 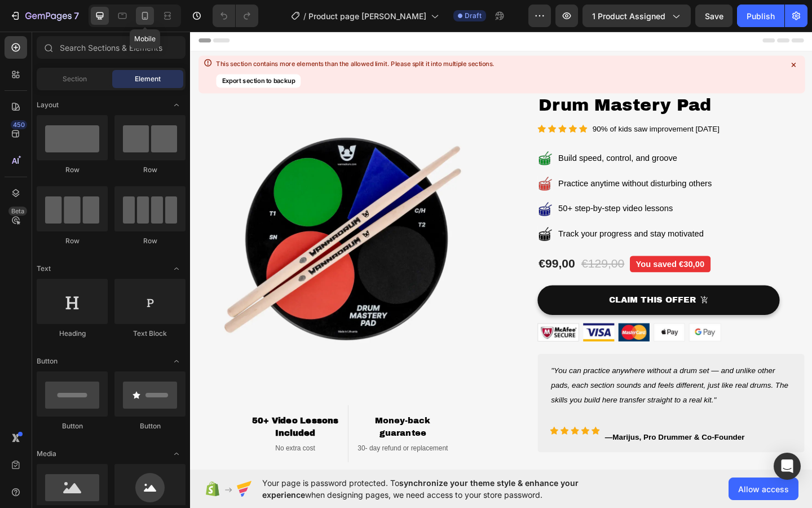 I want to click on h2: Drum Mastery Pad, so click(x=523, y=81).